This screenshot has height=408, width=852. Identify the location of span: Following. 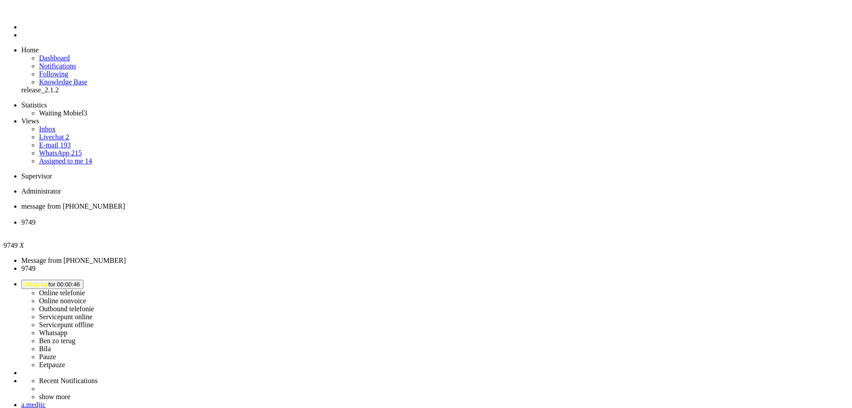
(54, 74).